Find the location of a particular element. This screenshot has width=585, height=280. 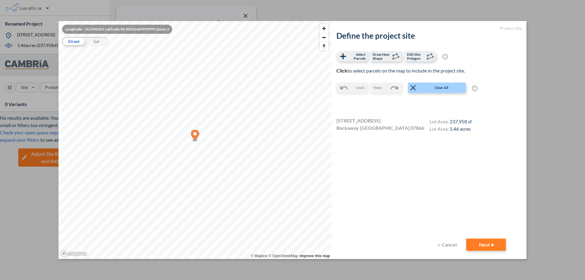

button: Next is located at coordinates (486, 245).